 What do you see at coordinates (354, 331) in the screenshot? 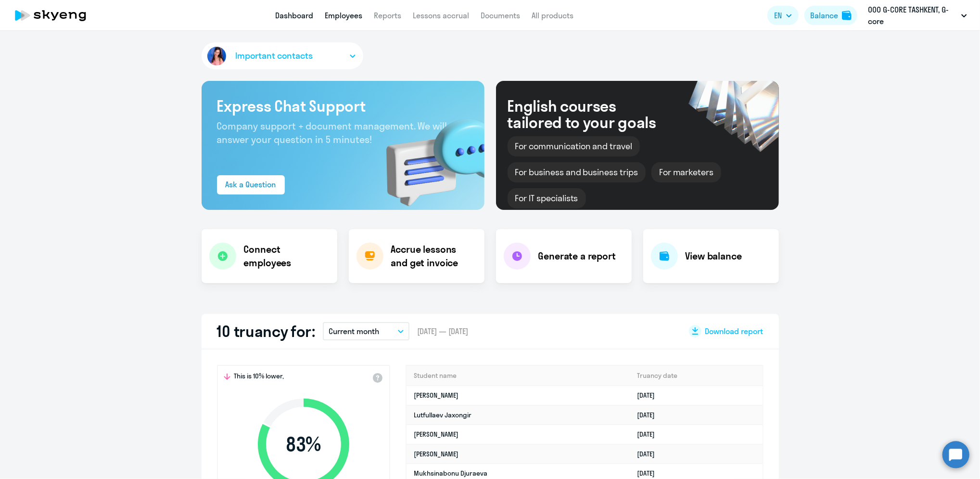
I see `p: Current month` at bounding box center [354, 331].